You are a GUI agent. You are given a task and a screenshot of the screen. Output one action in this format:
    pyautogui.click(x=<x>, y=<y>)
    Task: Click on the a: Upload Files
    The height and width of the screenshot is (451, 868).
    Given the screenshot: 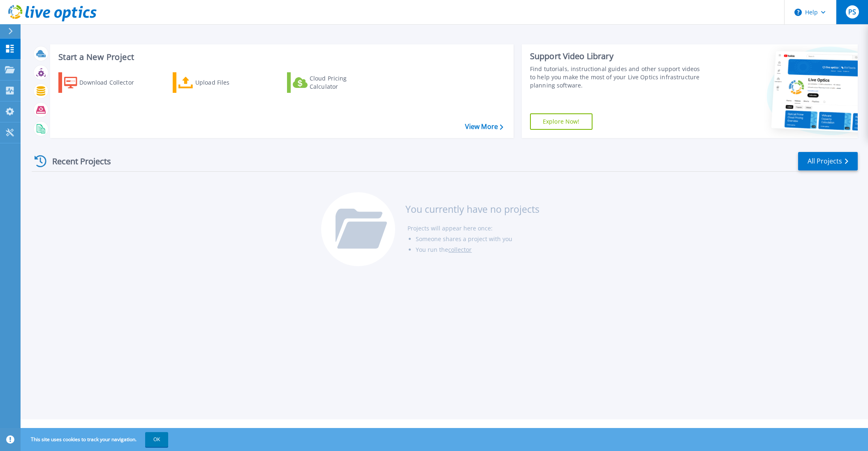 What is the action you would take?
    pyautogui.click(x=219, y=83)
    